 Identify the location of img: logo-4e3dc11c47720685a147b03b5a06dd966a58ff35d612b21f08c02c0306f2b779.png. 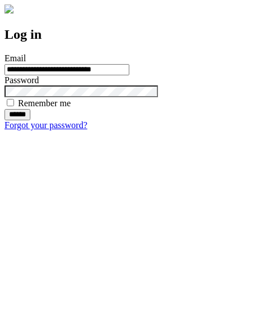
(9, 9).